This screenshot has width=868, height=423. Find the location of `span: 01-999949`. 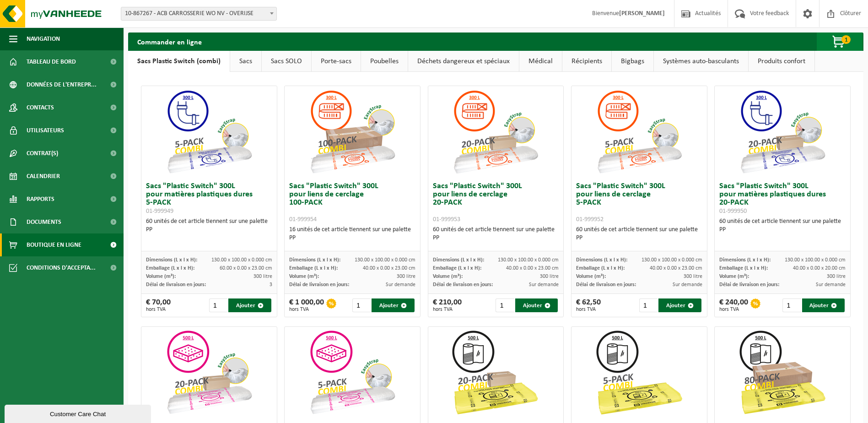

span: 01-999949 is located at coordinates (160, 211).